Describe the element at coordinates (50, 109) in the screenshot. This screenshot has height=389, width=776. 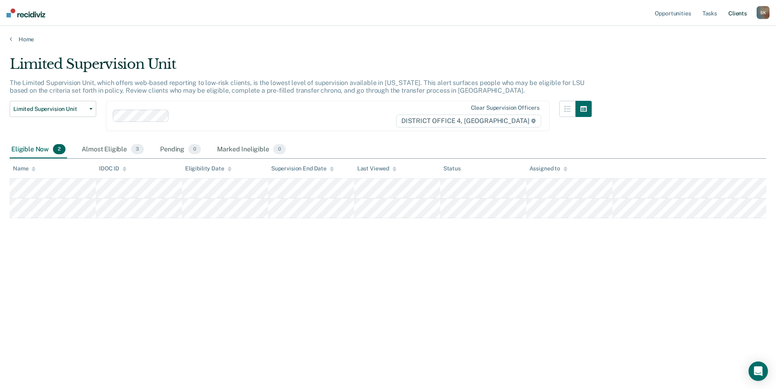
I see `span: Limited Supervision Unit` at that location.